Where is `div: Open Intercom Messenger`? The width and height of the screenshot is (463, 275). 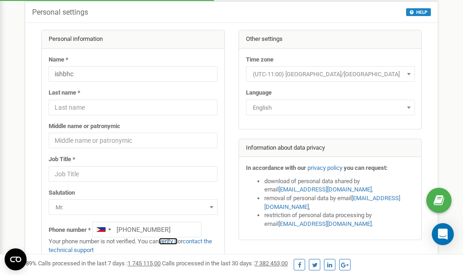
div: Open Intercom Messenger is located at coordinates (443, 234).